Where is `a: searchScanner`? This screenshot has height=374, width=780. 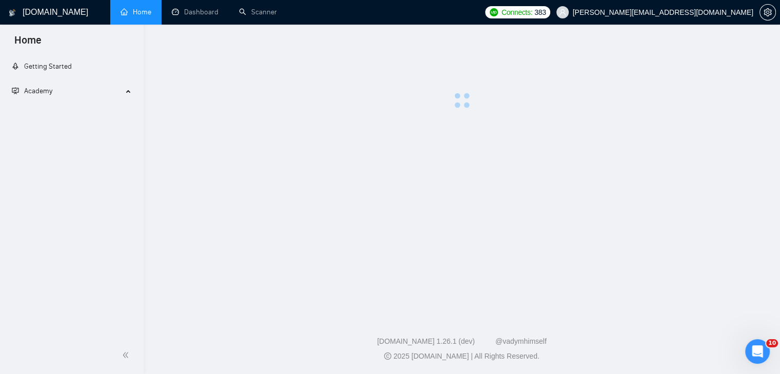
a: searchScanner is located at coordinates (258, 12).